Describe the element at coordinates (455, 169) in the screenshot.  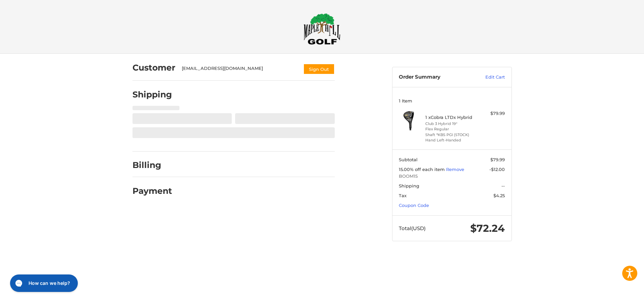
I see `a: Remove` at that location.